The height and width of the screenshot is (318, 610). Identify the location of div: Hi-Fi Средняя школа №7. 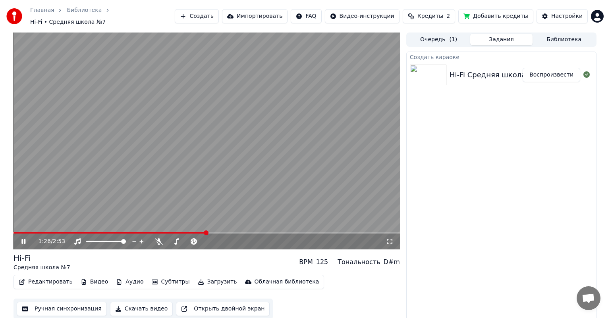
(495, 75).